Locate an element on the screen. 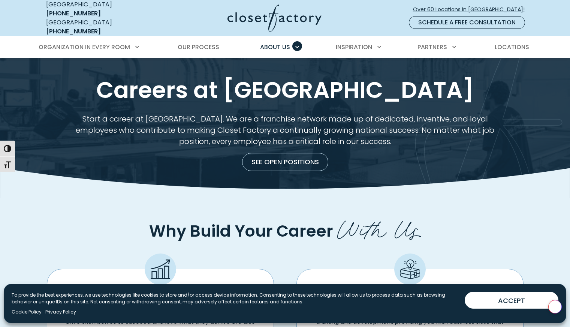 The height and width of the screenshot is (327, 570). a: Privacy Policy is located at coordinates (61, 312).